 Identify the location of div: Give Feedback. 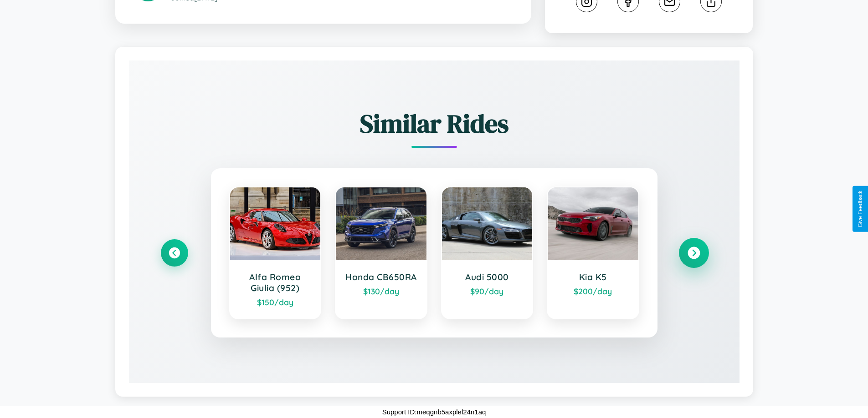
(860, 209).